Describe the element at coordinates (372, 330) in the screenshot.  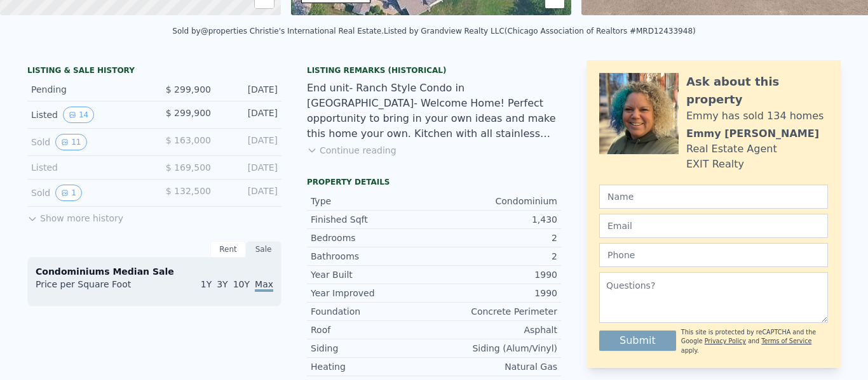
I see `div: Roof` at that location.